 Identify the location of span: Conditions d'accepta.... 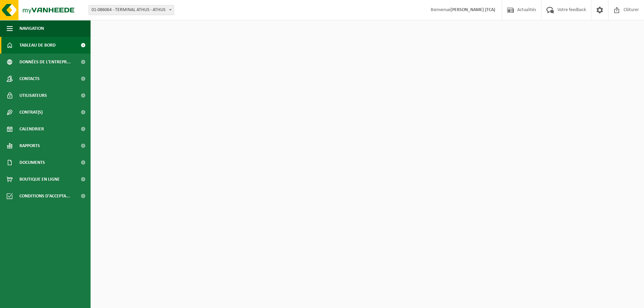
(45, 196).